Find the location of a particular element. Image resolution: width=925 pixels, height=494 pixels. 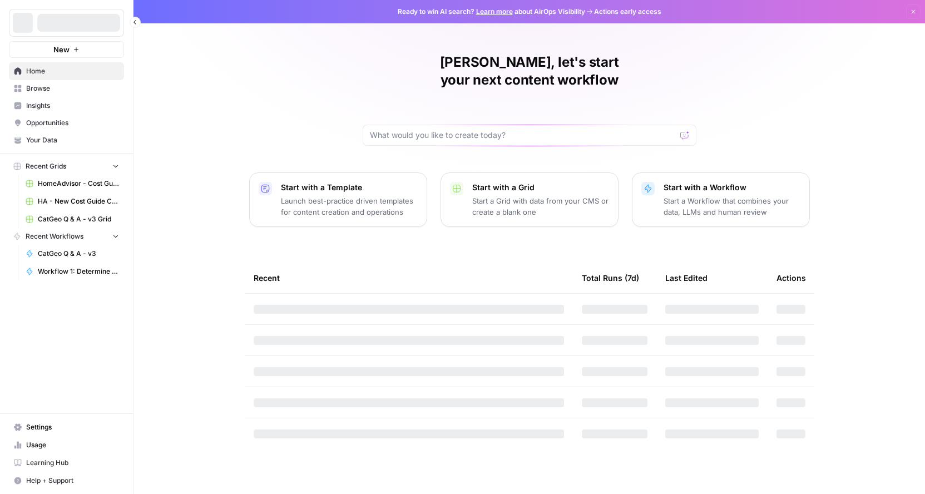

span: Recent Grids is located at coordinates (46, 166).